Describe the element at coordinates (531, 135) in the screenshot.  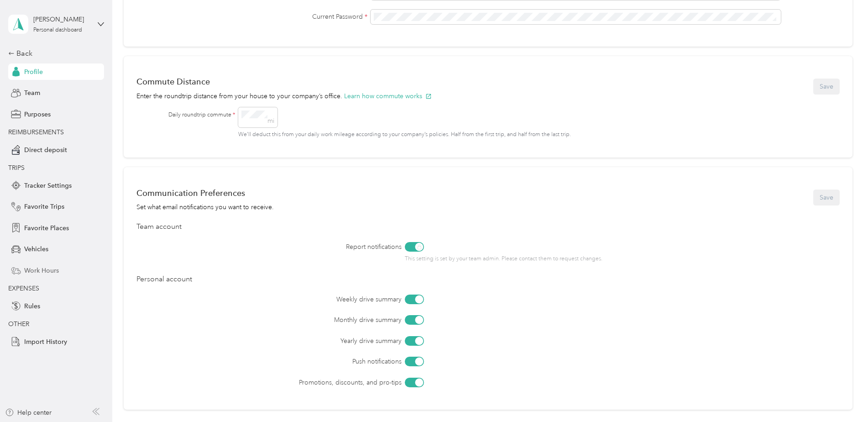
I see `p: We’ll deduct this from your daily work mileage according to your company’s policies. Half from th...` at that location.